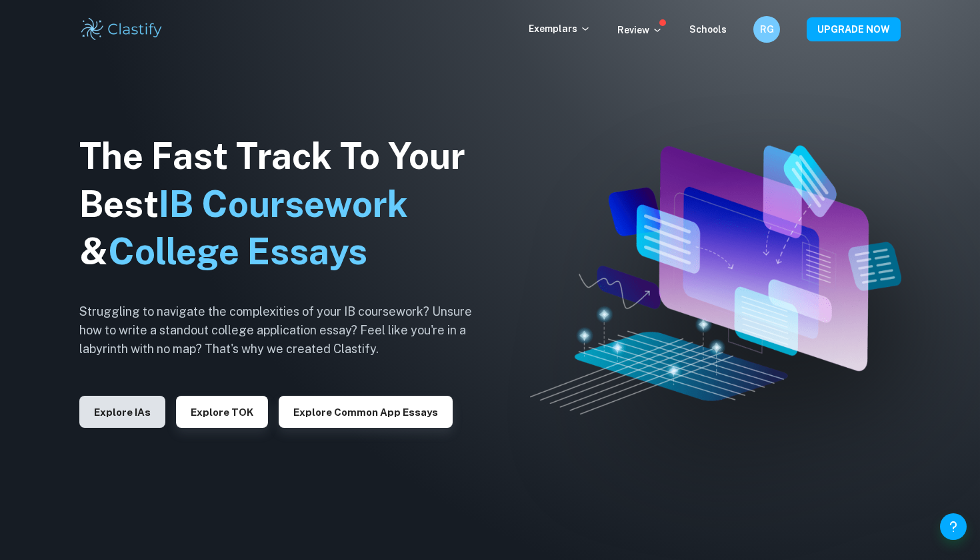  What do you see at coordinates (121, 29) in the screenshot?
I see `a: Clastify logo` at bounding box center [121, 29].